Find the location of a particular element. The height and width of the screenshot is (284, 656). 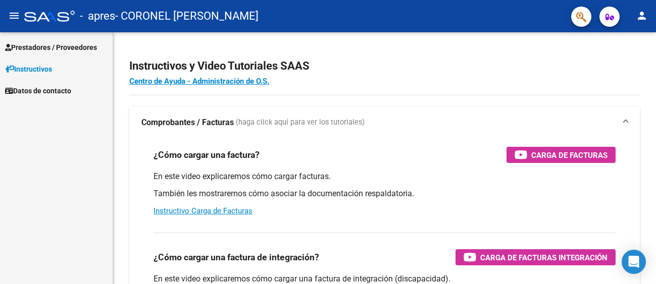

div: Open Intercom Messenger is located at coordinates (634, 262).